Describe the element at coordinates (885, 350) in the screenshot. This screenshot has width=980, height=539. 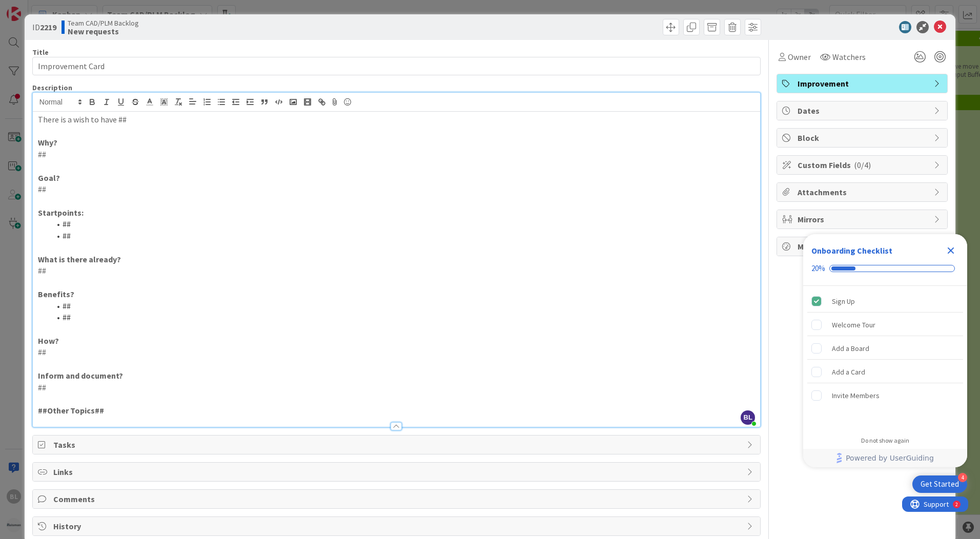
I see `div: Checklist Container` at that location.